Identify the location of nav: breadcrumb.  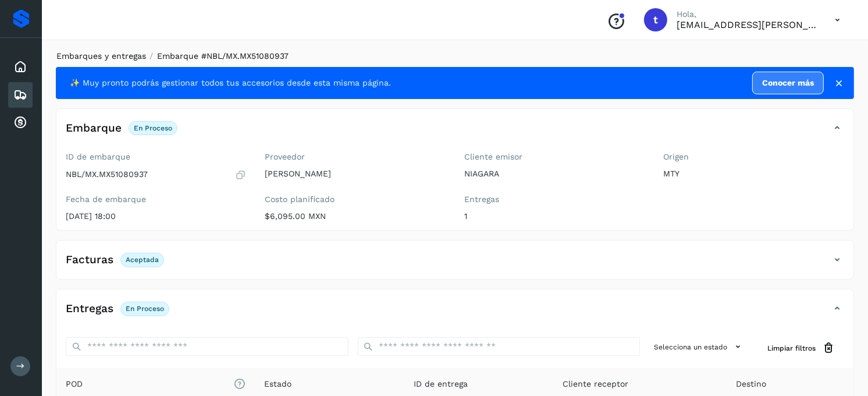
(455, 56).